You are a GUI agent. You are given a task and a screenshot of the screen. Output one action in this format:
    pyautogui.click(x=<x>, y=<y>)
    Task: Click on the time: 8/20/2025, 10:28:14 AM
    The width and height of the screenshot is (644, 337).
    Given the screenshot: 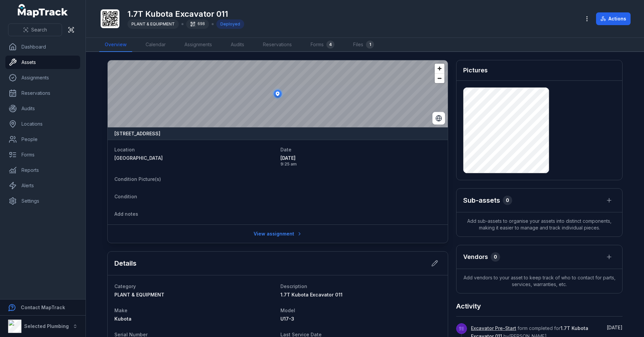 What is the action you would take?
    pyautogui.click(x=614, y=327)
    